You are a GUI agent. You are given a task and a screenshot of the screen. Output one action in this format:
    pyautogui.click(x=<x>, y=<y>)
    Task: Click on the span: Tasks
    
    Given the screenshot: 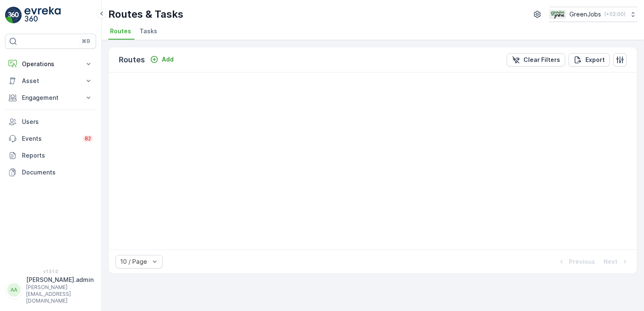 What is the action you would take?
    pyautogui.click(x=148, y=31)
    